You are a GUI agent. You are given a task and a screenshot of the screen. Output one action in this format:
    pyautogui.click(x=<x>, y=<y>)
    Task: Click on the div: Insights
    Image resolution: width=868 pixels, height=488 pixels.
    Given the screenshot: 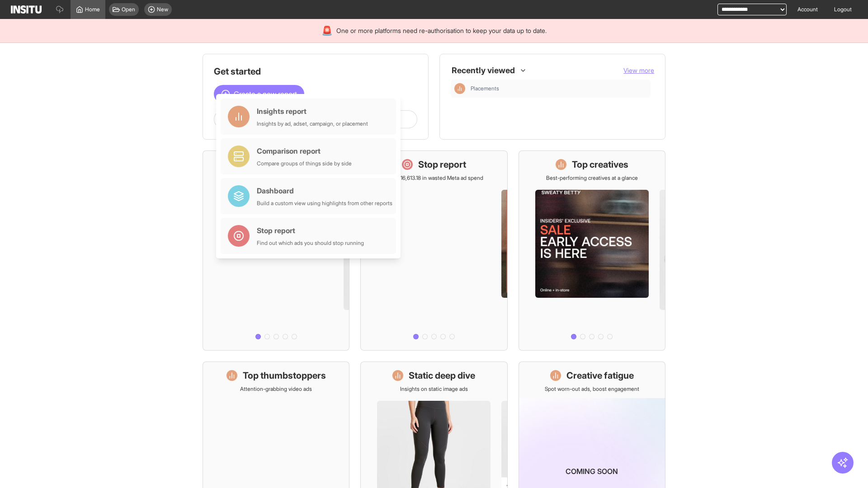 What is the action you would take?
    pyautogui.click(x=460, y=89)
    